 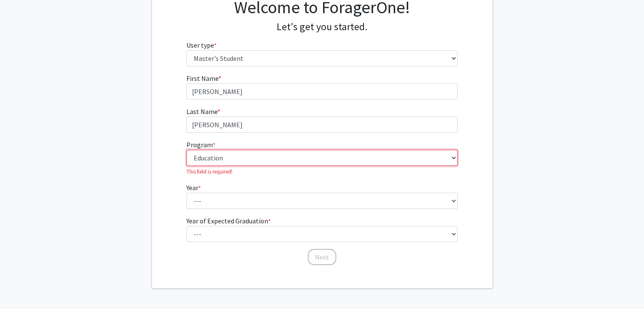 What do you see at coordinates (321, 172) in the screenshot?
I see `p: This field is required!` at bounding box center [321, 172].